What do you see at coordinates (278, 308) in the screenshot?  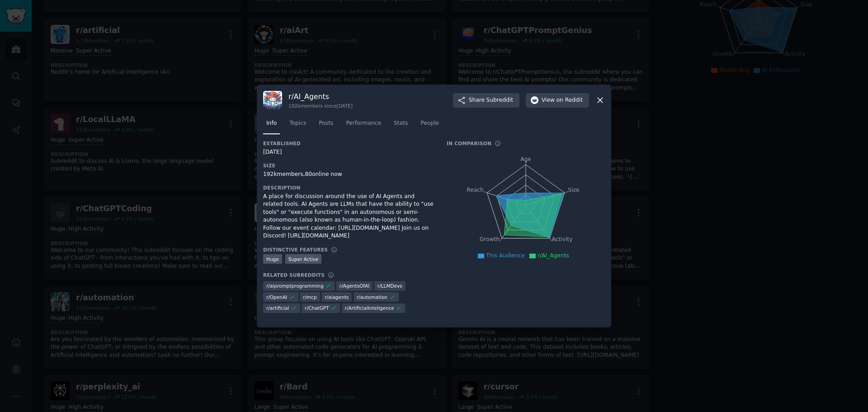 I see `span: r/ artificial` at bounding box center [278, 308].